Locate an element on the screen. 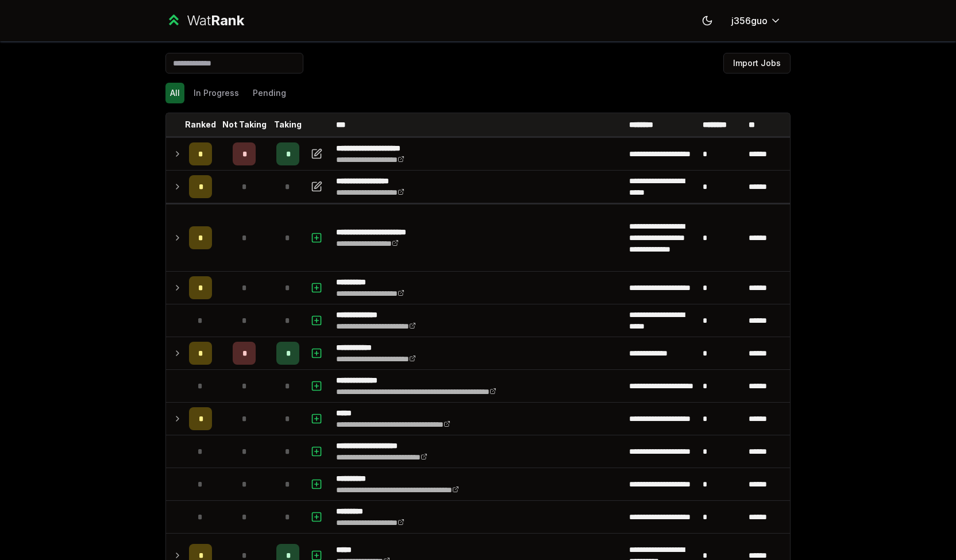 The width and height of the screenshot is (956, 560). button: j356guo is located at coordinates (756, 21).